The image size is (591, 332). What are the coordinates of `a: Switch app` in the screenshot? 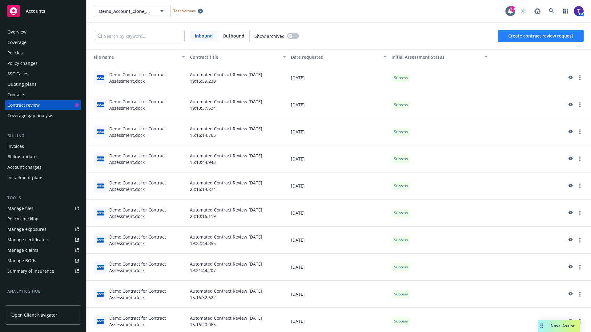 It's located at (566, 11).